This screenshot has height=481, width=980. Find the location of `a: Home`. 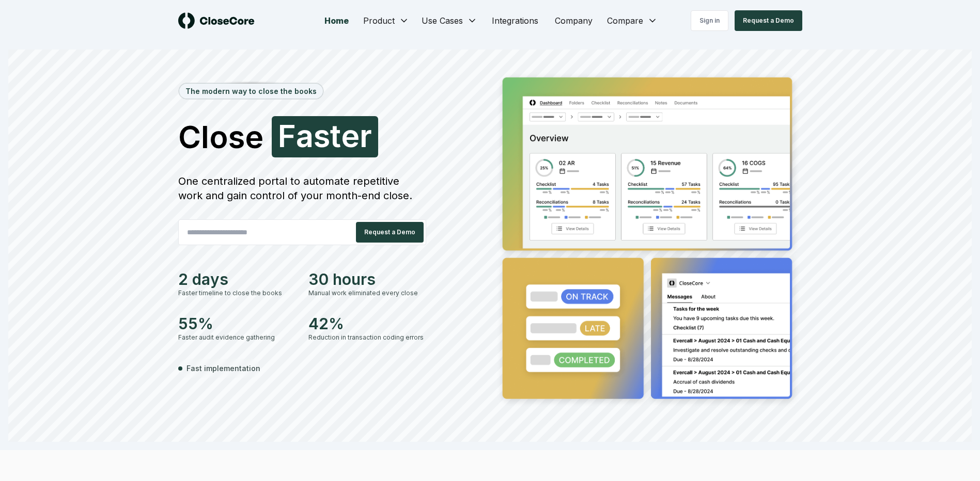

a: Home is located at coordinates (336, 21).